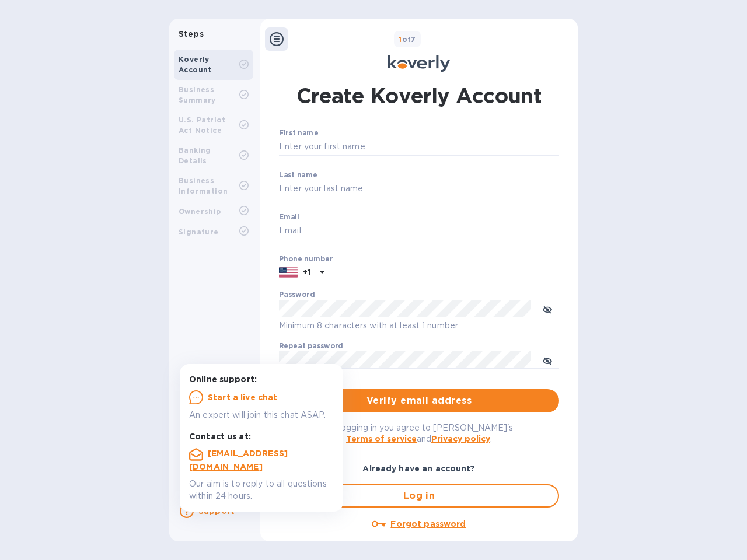 This screenshot has width=747, height=560. Describe the element at coordinates (419, 401) in the screenshot. I see `button: Verify email address` at that location.